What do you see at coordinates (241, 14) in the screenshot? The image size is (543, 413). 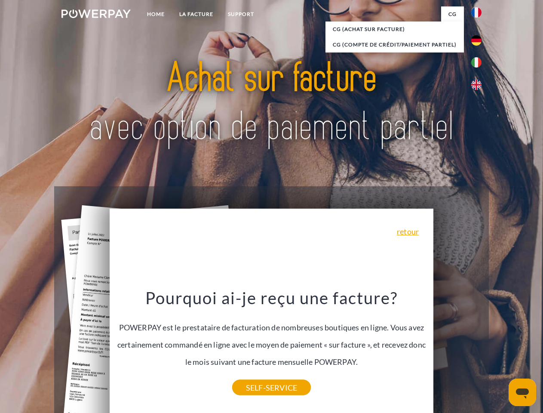 I see `a: Support` at bounding box center [241, 14].